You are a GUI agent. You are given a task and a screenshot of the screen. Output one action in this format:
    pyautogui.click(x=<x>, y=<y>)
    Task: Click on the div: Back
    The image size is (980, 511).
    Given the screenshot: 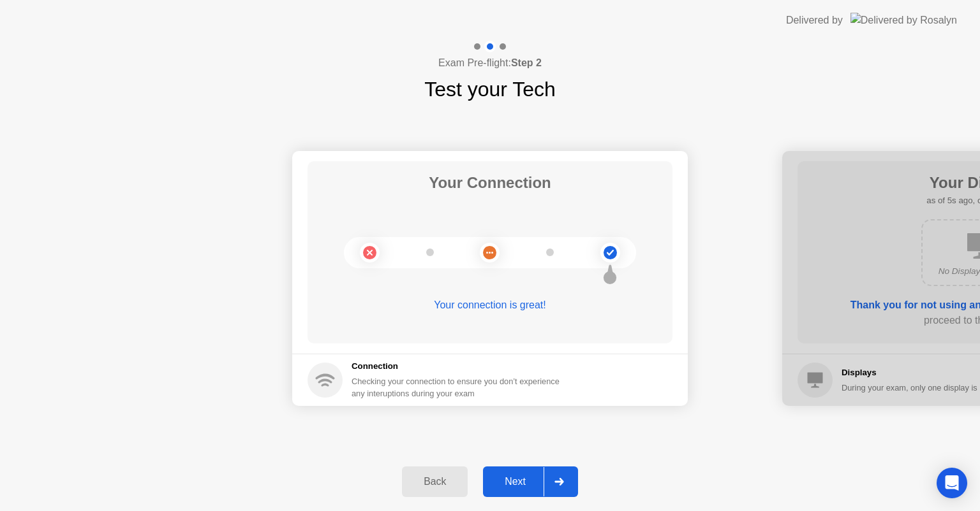 What is the action you would take?
    pyautogui.click(x=434, y=482)
    